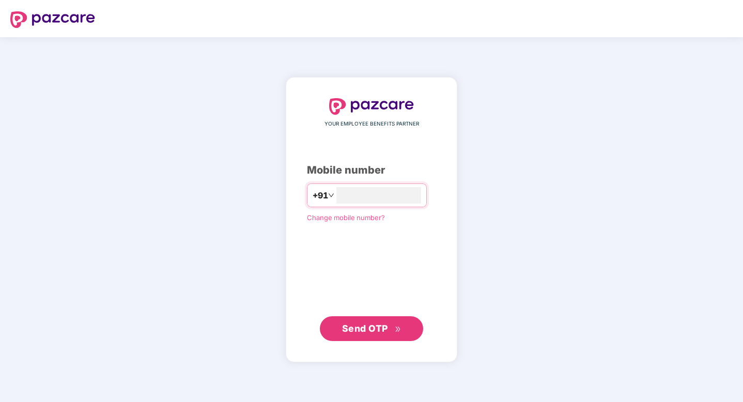 This screenshot has height=402, width=743. What do you see at coordinates (371, 170) in the screenshot?
I see `div: Mobile number` at bounding box center [371, 170].